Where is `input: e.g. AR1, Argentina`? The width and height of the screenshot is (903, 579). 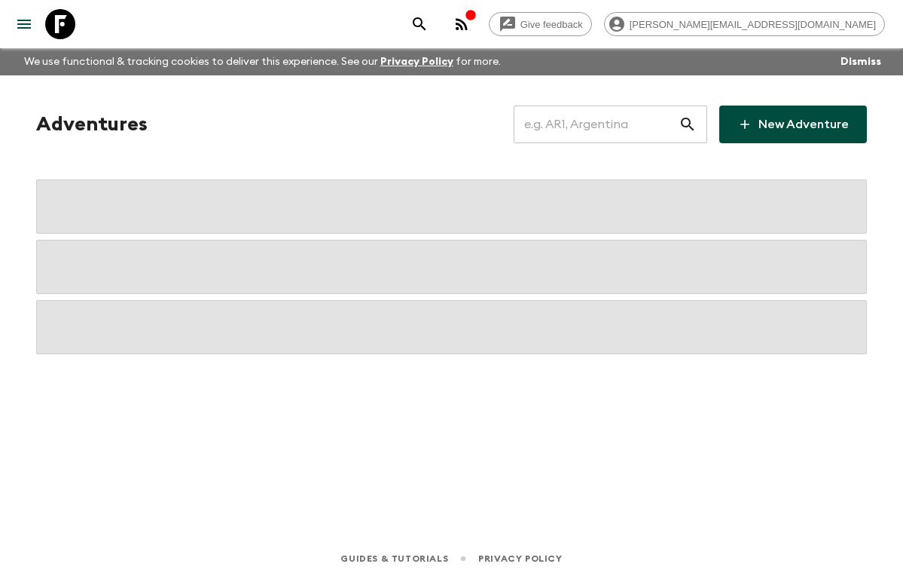 input: e.g. AR1, Argentina is located at coordinates (596, 124).